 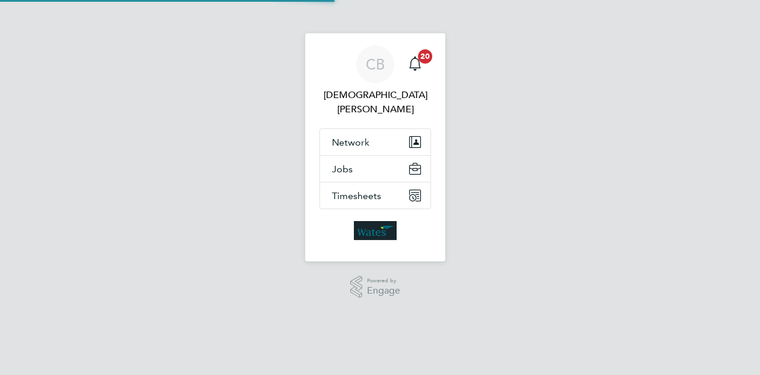 What do you see at coordinates (375, 64) in the screenshot?
I see `span: CB` at bounding box center [375, 64].